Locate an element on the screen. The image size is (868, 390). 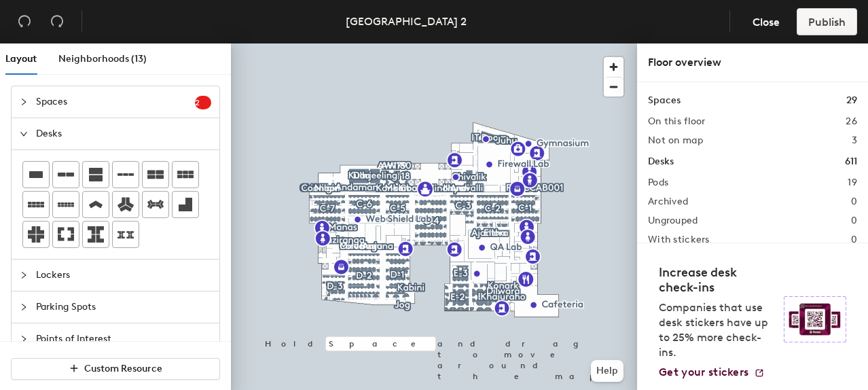
h2: Ungrouped is located at coordinates (673, 220).